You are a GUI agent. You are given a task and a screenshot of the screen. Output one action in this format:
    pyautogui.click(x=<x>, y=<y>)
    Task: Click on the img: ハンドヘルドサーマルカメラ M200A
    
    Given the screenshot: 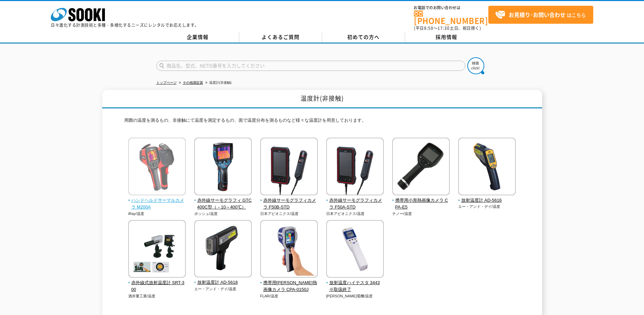 What is the action you would take?
    pyautogui.click(x=157, y=167)
    